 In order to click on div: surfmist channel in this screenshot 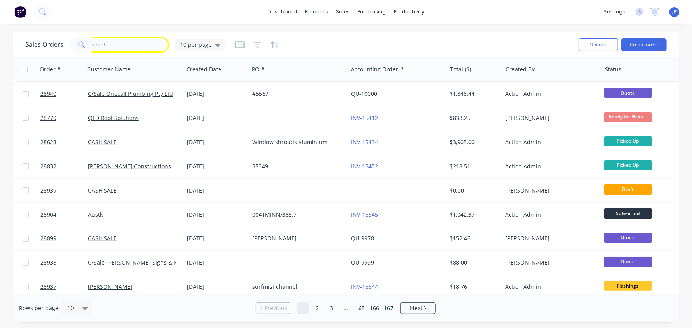, I will do `click(296, 287)`.